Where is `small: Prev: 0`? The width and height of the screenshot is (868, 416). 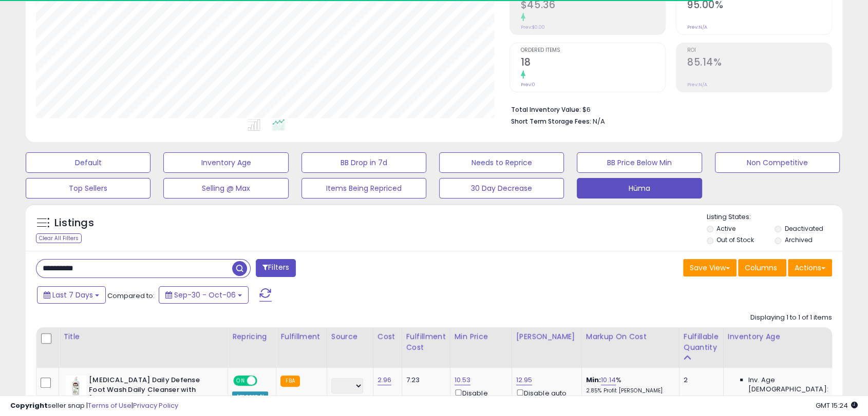
small: Prev: 0 is located at coordinates (527, 85).